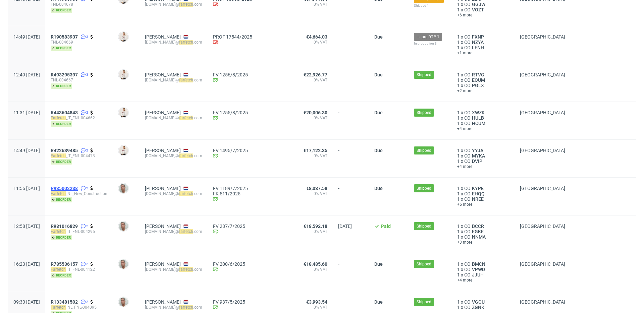 The height and width of the screenshot is (313, 644). What do you see at coordinates (478, 150) in the screenshot?
I see `span: YYJA` at bounding box center [478, 150].